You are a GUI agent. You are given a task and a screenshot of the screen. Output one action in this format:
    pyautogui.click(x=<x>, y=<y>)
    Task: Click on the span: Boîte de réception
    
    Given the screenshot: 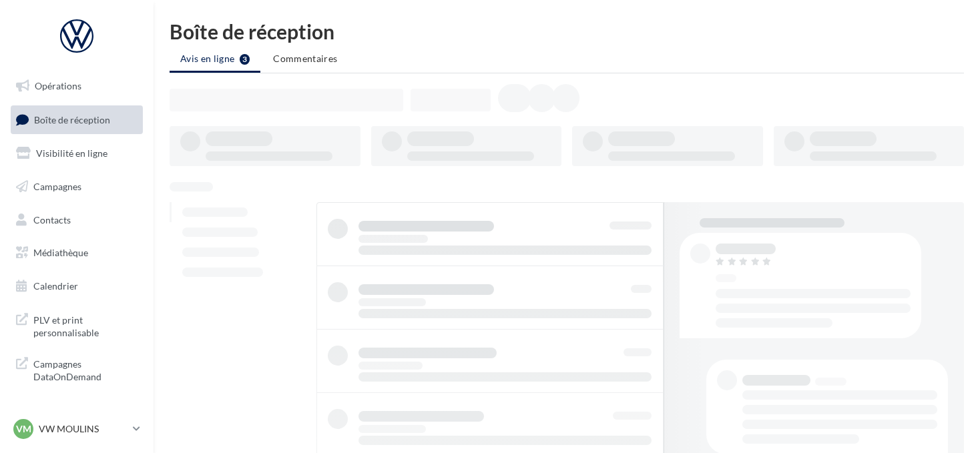 What is the action you would take?
    pyautogui.click(x=72, y=119)
    